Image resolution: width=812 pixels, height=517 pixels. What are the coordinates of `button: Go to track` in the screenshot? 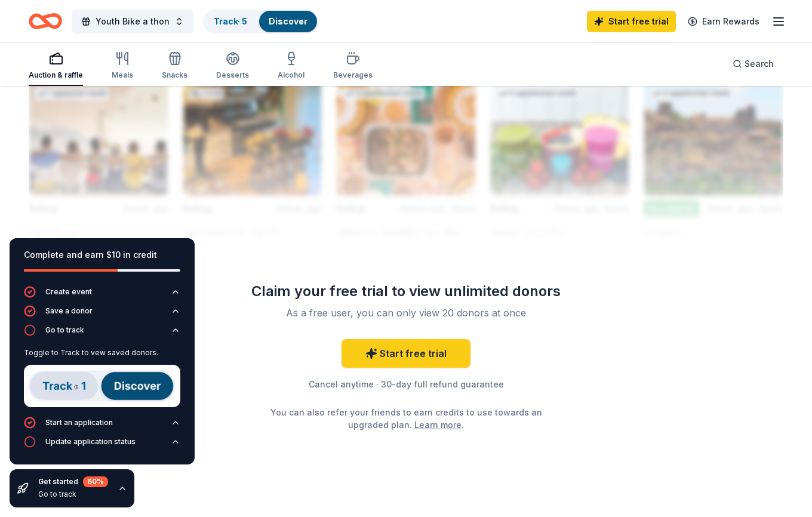 It's located at (102, 334).